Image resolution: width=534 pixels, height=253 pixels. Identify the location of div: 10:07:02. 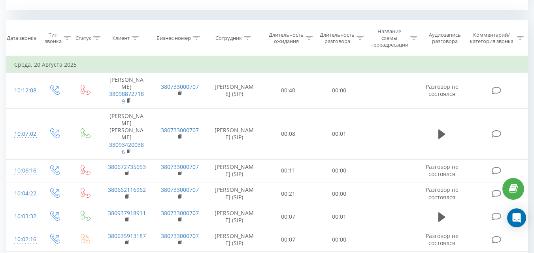
(23, 134).